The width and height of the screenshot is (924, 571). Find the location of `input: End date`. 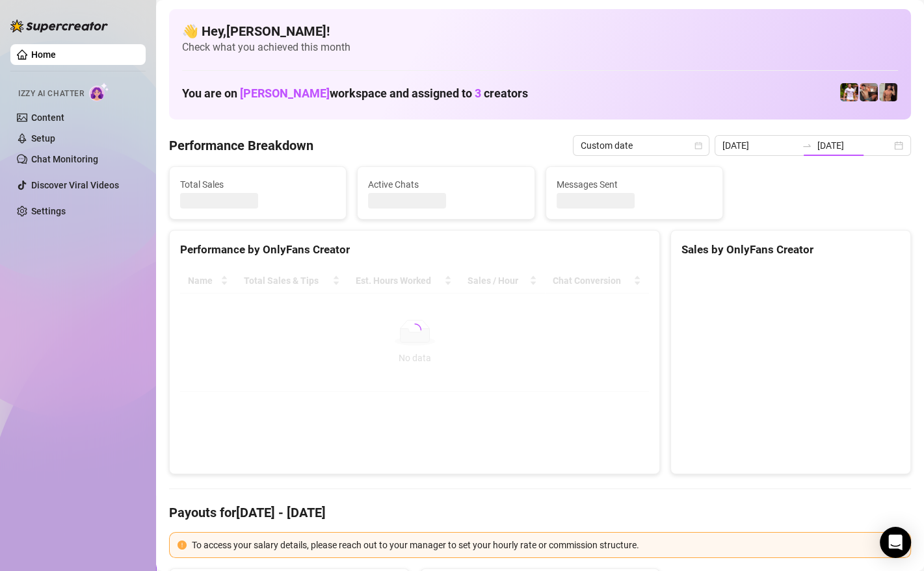

input: End date is located at coordinates (854, 145).